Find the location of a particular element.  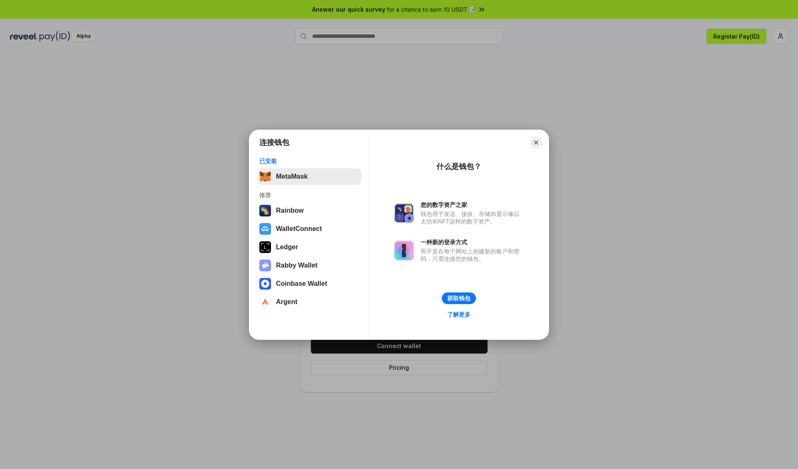

div: 了解更多 is located at coordinates (459, 315).